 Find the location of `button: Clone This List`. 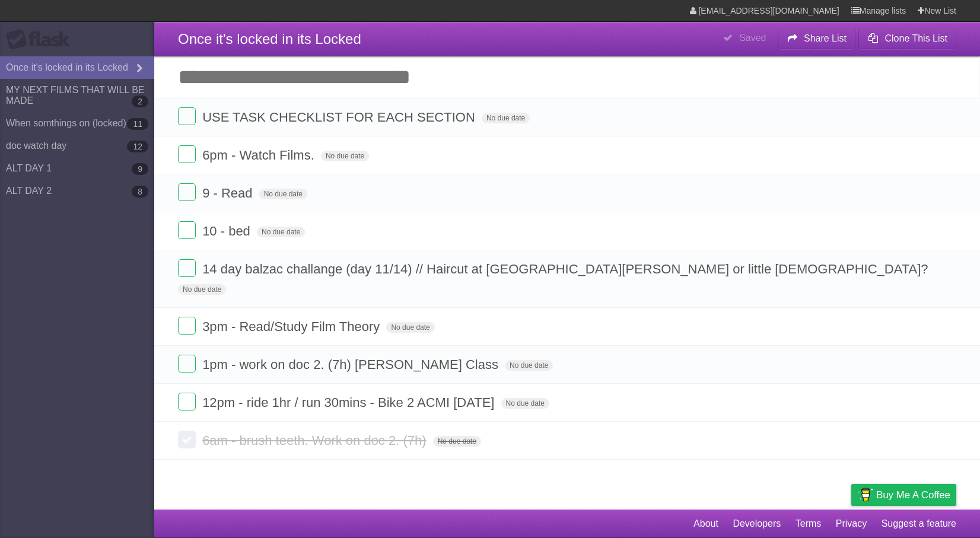

button: Clone This List is located at coordinates (907, 39).